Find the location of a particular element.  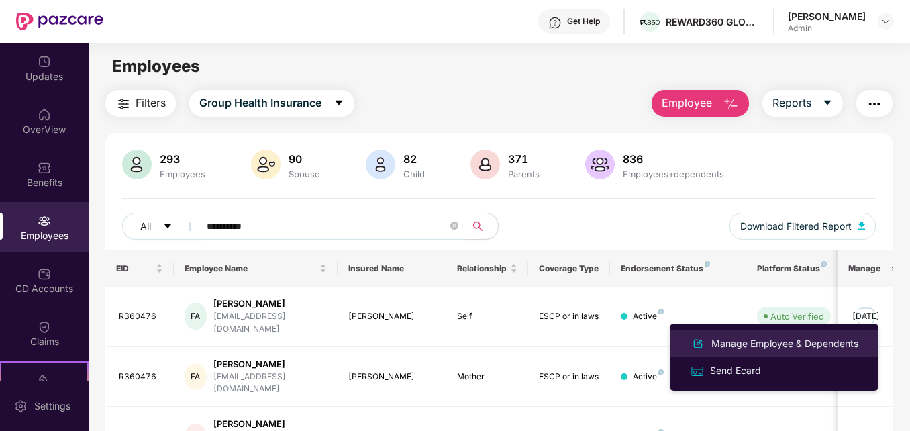

div: 82 is located at coordinates (414, 159).